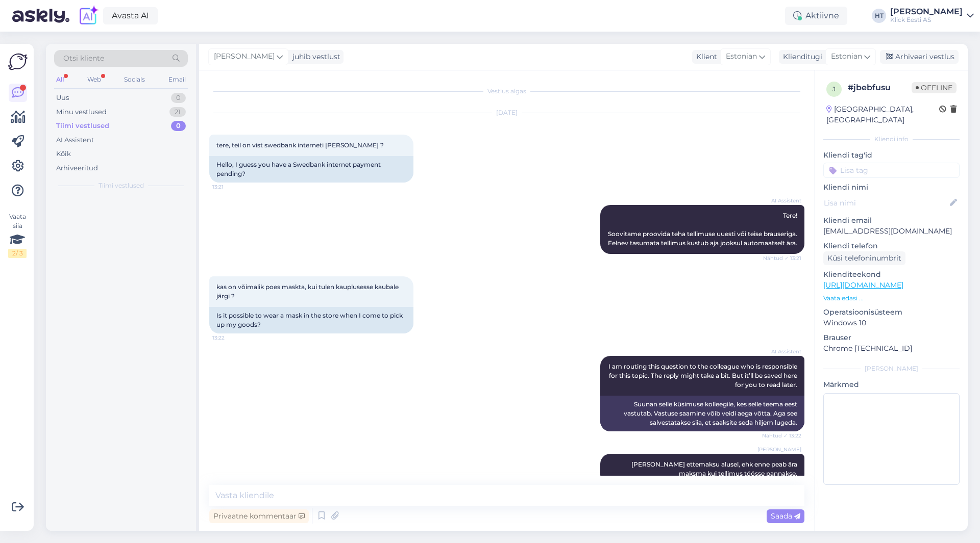 This screenshot has width=980, height=543. What do you see at coordinates (891, 155) in the screenshot?
I see `p: Kliendi tag'id` at bounding box center [891, 155].